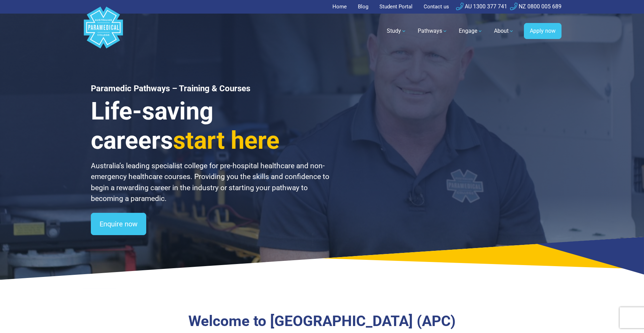 This screenshot has height=333, width=644. I want to click on a: Study, so click(396, 31).